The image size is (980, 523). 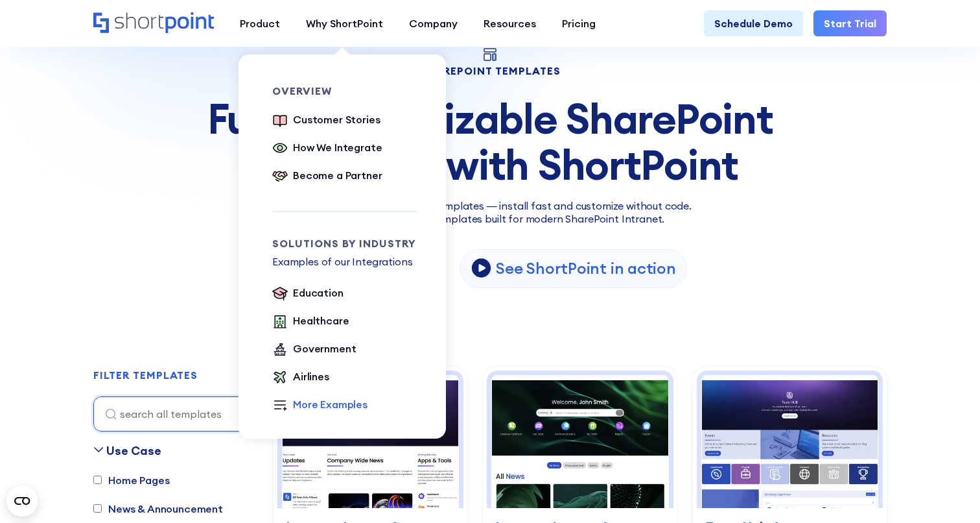 What do you see at coordinates (318, 293) in the screenshot?
I see `div: Education` at bounding box center [318, 293].